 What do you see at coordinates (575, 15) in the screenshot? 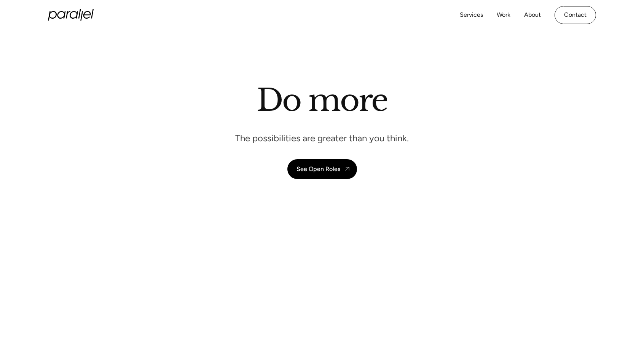
I see `a: Contact` at bounding box center [575, 15].